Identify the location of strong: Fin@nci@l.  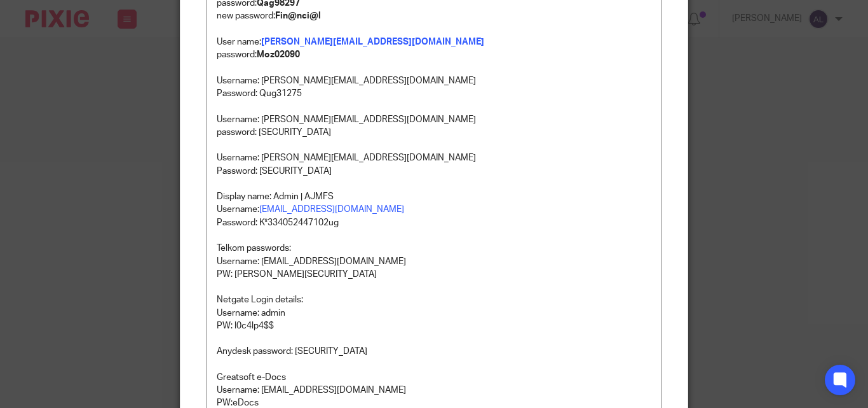
(298, 16).